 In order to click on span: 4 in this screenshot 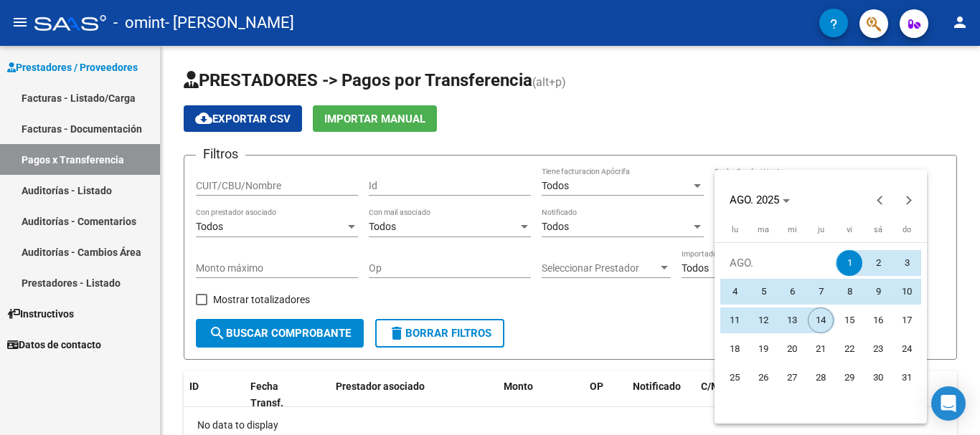, I will do `click(734, 292)`.